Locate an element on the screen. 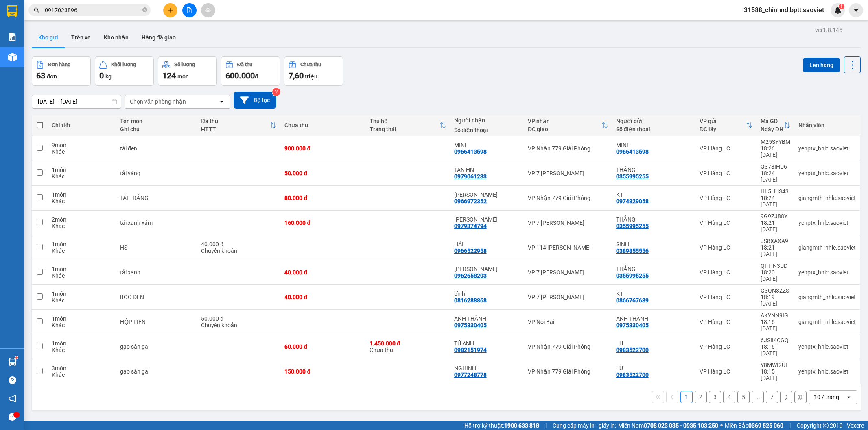 The width and height of the screenshot is (868, 430). div: 0983522700 is located at coordinates (632, 350).